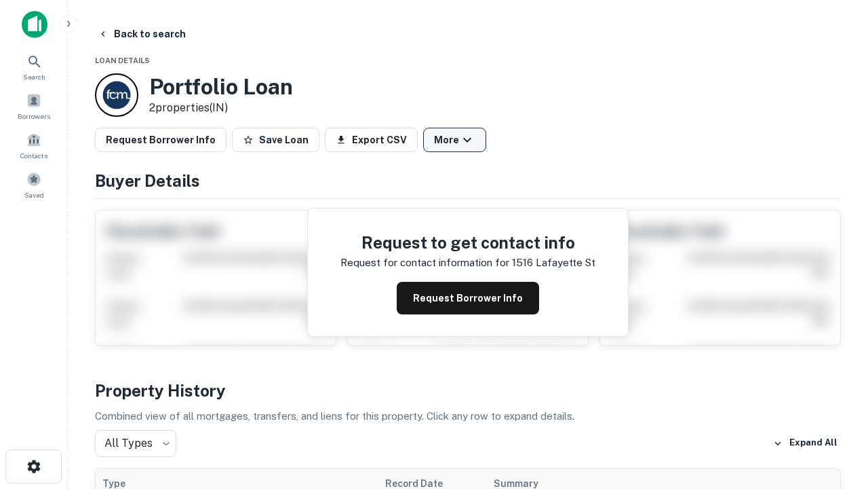 The image size is (868, 489). I want to click on div: Borrowers, so click(34, 106).